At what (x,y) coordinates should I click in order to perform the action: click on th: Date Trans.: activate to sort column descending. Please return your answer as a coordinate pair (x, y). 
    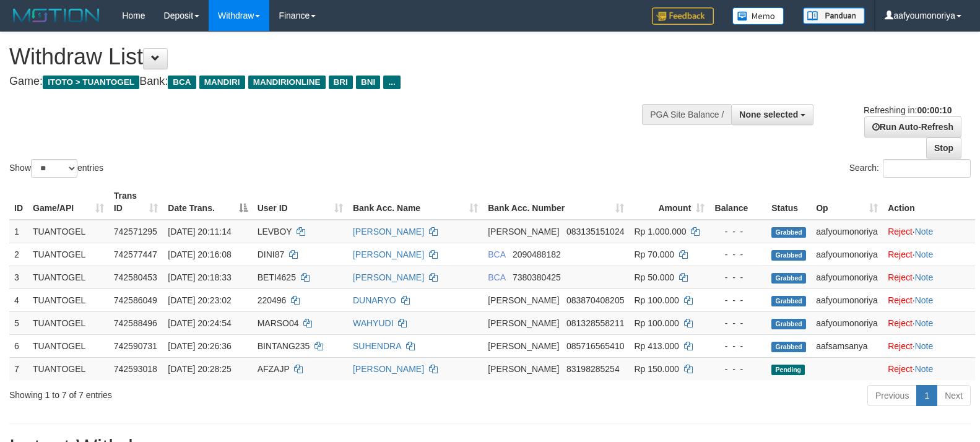
    Looking at the image, I should click on (207, 202).